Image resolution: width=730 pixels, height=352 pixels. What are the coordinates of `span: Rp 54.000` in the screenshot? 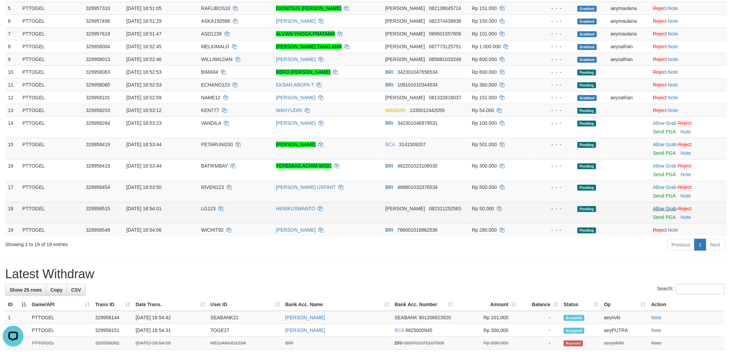 It's located at (483, 110).